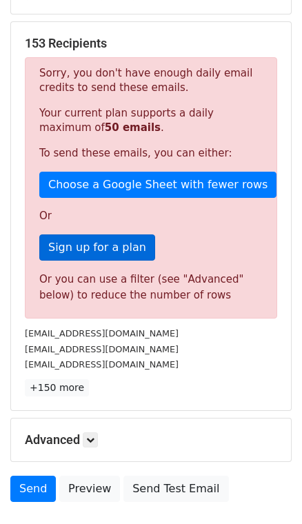 This screenshot has height=524, width=302. What do you see at coordinates (151, 81) in the screenshot?
I see `p: Sorry, you don't have enough daily email credits to send these emails.` at bounding box center [151, 81].